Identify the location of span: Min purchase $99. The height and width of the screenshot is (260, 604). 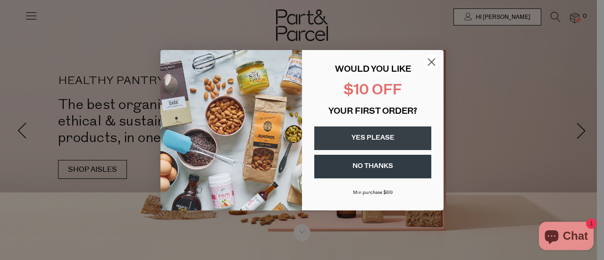
(373, 192).